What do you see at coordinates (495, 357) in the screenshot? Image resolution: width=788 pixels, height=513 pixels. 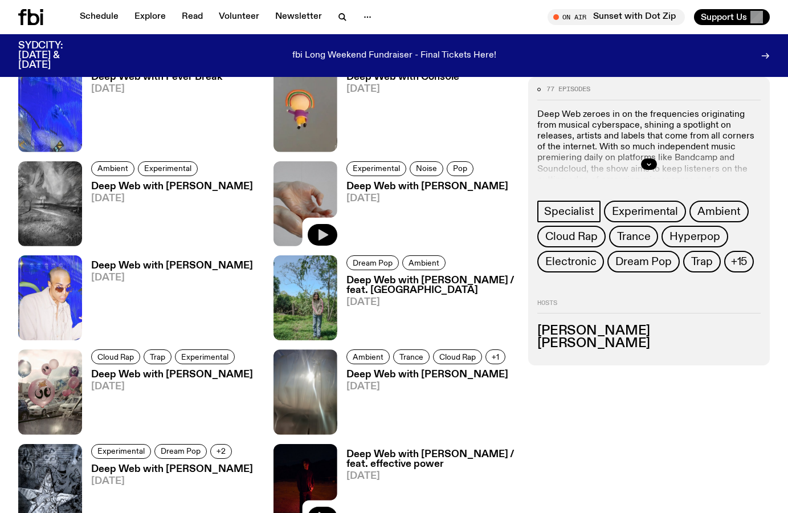 I see `button: +1` at bounding box center [495, 357].